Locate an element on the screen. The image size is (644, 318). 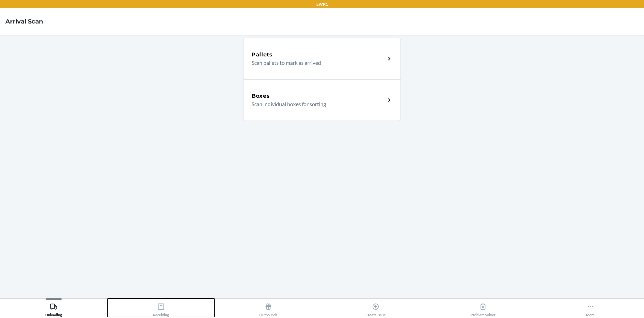
button: Outbounds is located at coordinates (268, 308).